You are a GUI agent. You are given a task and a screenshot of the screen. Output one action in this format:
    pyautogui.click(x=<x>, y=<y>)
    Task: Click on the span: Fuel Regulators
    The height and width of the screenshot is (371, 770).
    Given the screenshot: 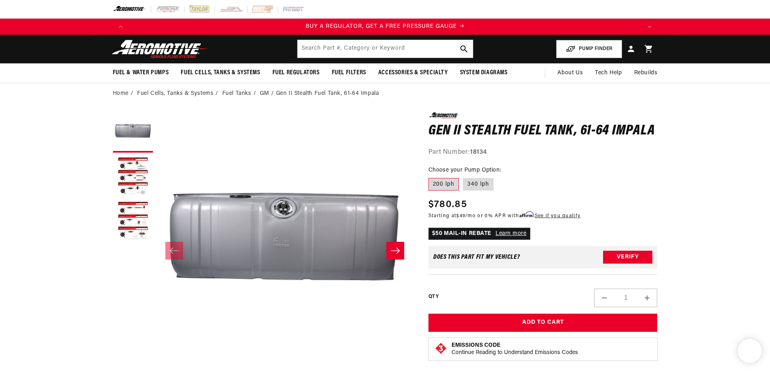 What is the action you would take?
    pyautogui.click(x=296, y=73)
    